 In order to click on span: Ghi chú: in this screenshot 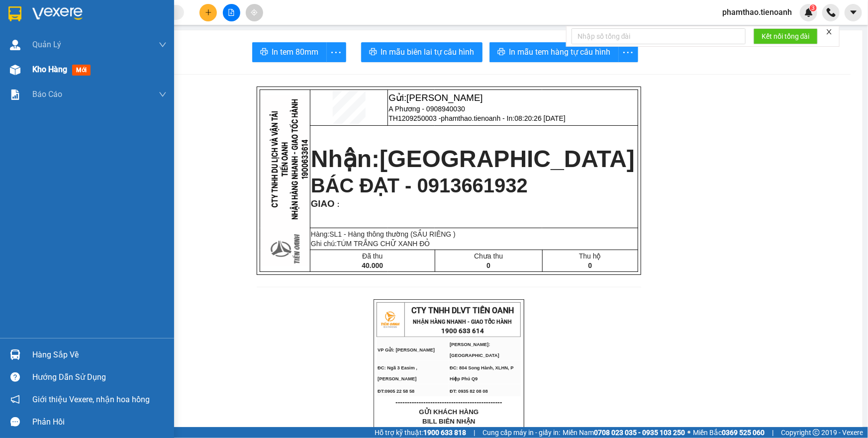, I will do `click(370, 244)`.